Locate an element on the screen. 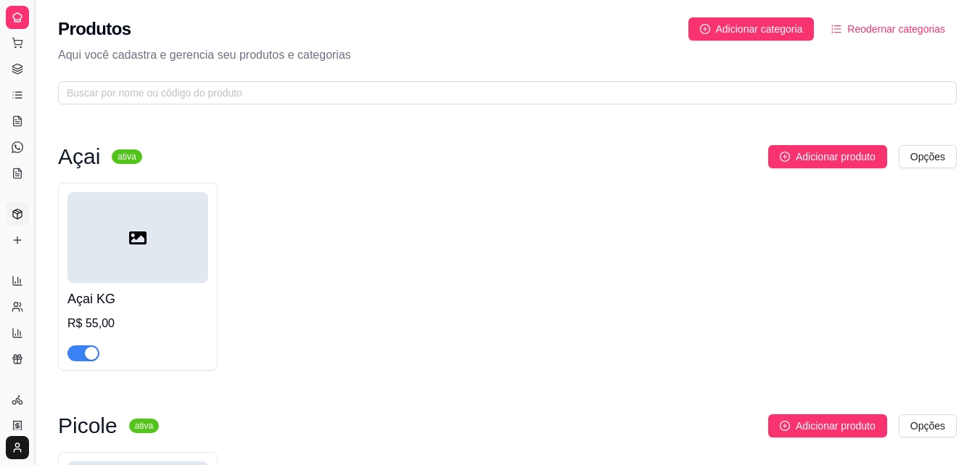 This screenshot has height=465, width=980. h3: Picole is located at coordinates (88, 426).